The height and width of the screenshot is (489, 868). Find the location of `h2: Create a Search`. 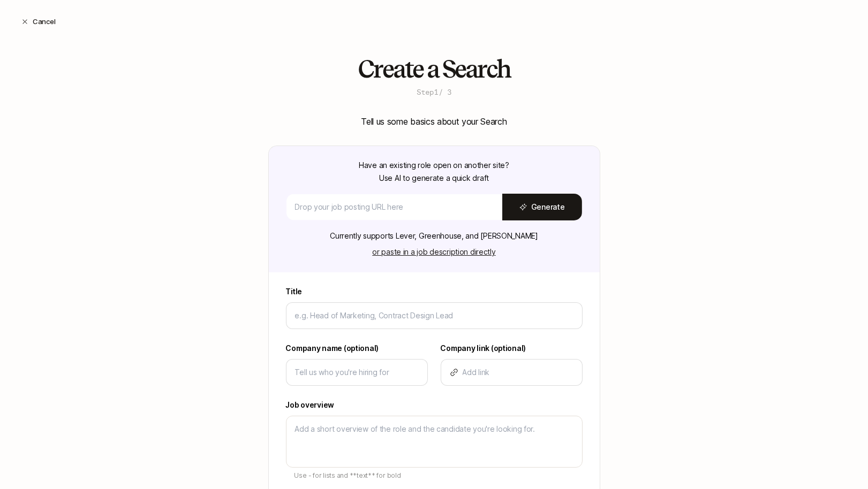

h2: Create a Search is located at coordinates (434, 69).